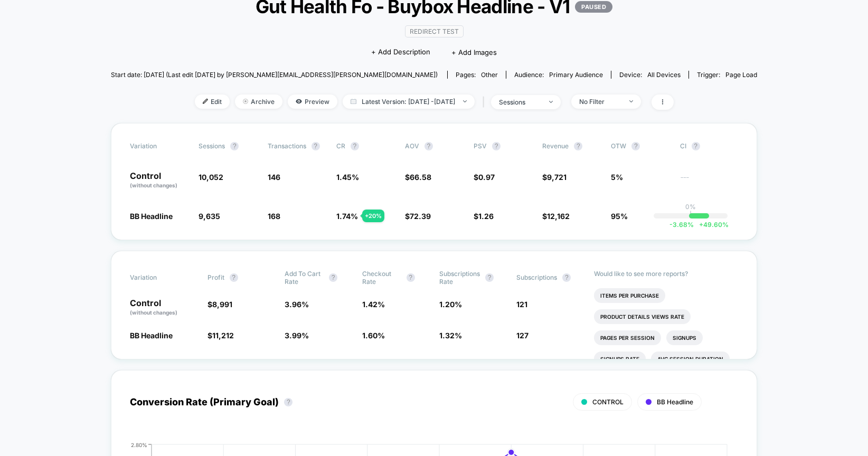 The image size is (868, 456). I want to click on div: + 20 %, so click(373, 216).